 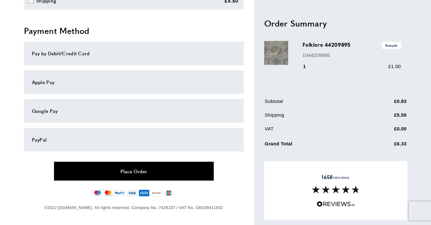 I want to click on div: 1, so click(x=309, y=67).